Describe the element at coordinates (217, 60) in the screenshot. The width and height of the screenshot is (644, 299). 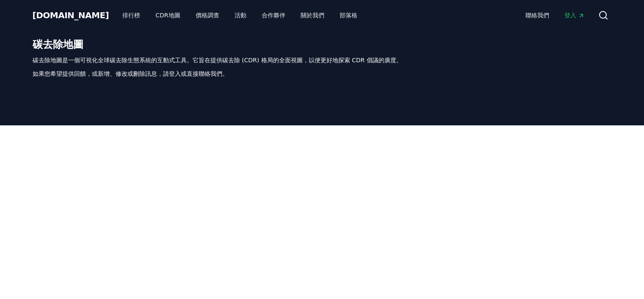
I see `font: 碳去除地圖是一個可視化全球碳去除生態系統的互動式工具。它旨在提供碳去除 (CDR) 格局的全面視圖，以便更好地探索 CDR 倡議的廣度。` at that location.